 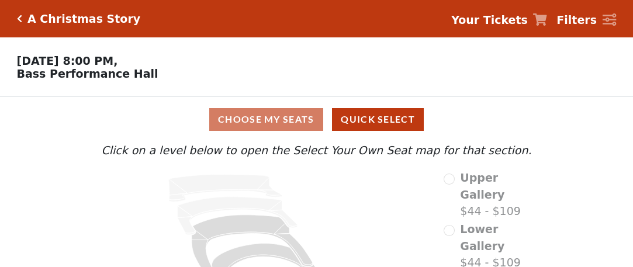 What do you see at coordinates (499, 20) in the screenshot?
I see `a: Your Tickets` at bounding box center [499, 20].